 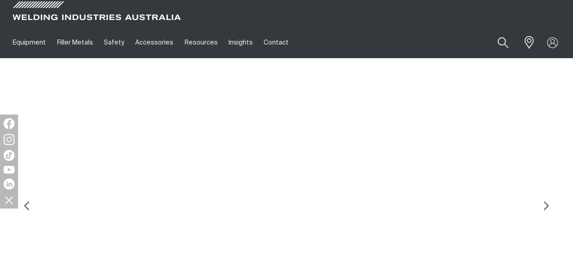 I want to click on img: Instagram, so click(x=9, y=139).